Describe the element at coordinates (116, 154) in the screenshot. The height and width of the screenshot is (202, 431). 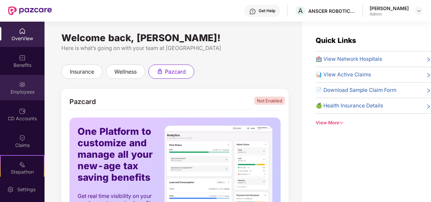
I see `div: One Platform to customize and manage all your new-age tax saving benefits` at that location.